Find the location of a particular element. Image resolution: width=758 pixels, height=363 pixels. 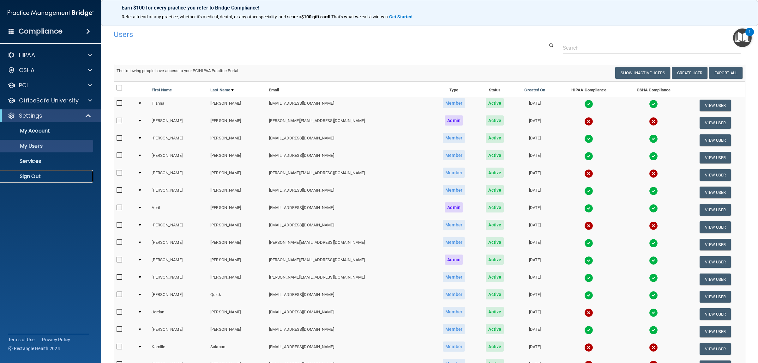

img: PMB logo is located at coordinates (51, 13).